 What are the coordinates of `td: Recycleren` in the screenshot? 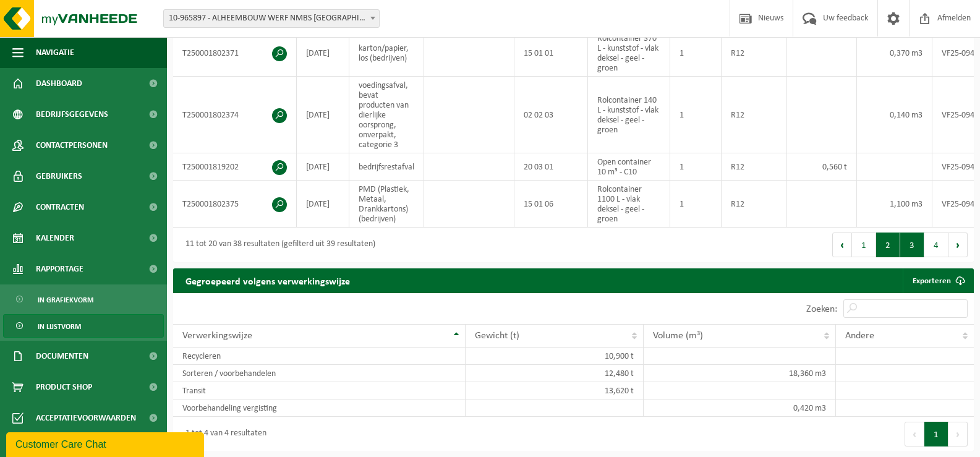 It's located at (319, 356).